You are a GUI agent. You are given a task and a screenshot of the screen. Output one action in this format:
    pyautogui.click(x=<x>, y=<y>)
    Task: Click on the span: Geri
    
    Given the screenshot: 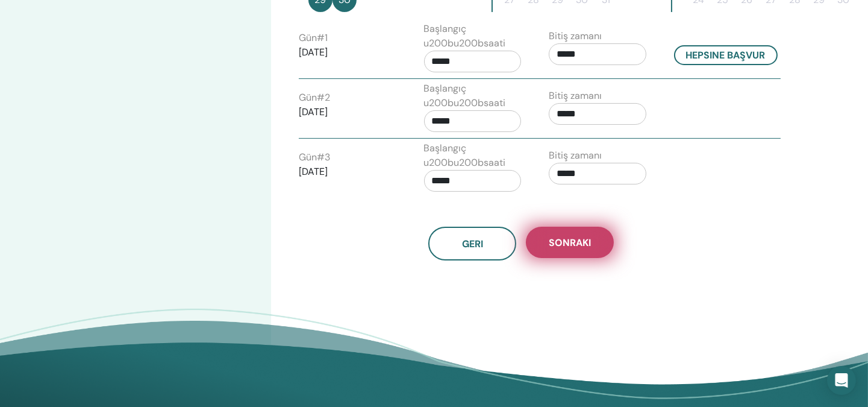 What is the action you would take?
    pyautogui.click(x=472, y=244)
    